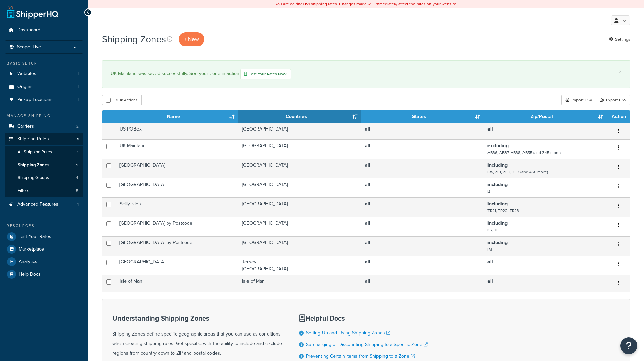 The height and width of the screenshot is (361, 644). I want to click on td: UK Mainland, so click(177, 149).